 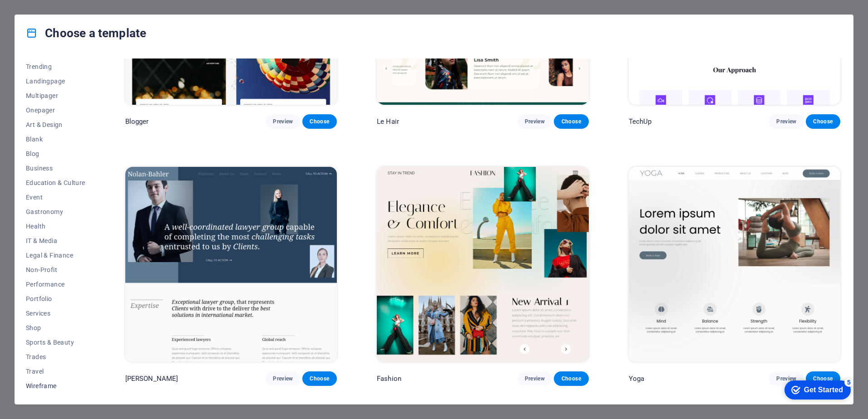 What do you see at coordinates (640, 122) in the screenshot?
I see `p: TechUp` at bounding box center [640, 122].